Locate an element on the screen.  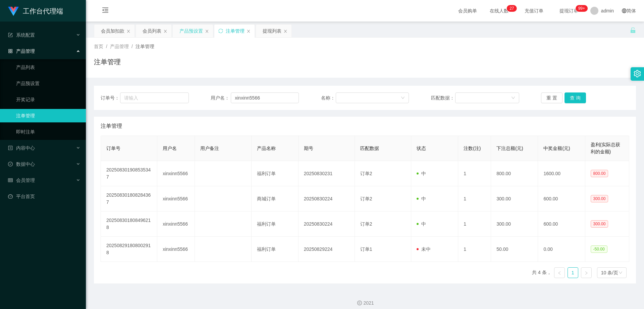
span: 系统配置 is located at coordinates (22, 35).